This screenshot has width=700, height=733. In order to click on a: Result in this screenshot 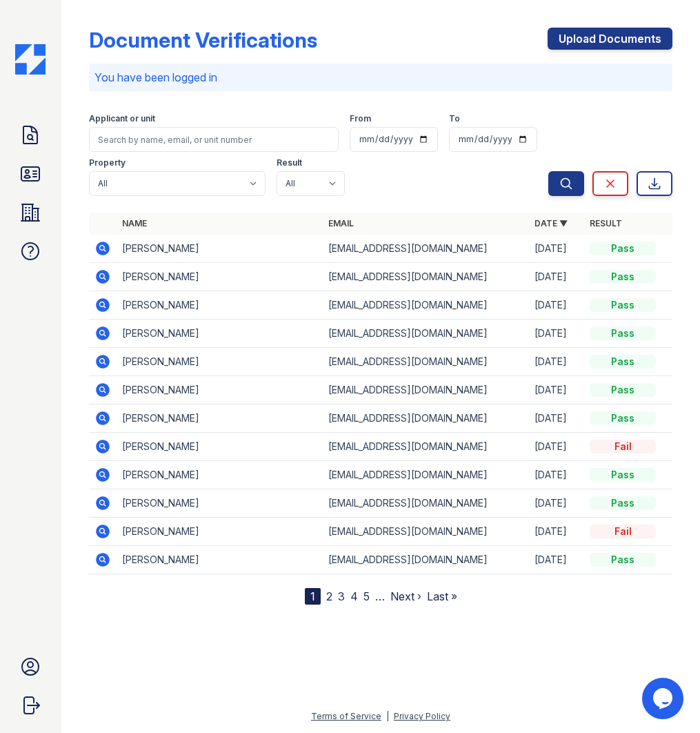, I will do `click(606, 223)`.